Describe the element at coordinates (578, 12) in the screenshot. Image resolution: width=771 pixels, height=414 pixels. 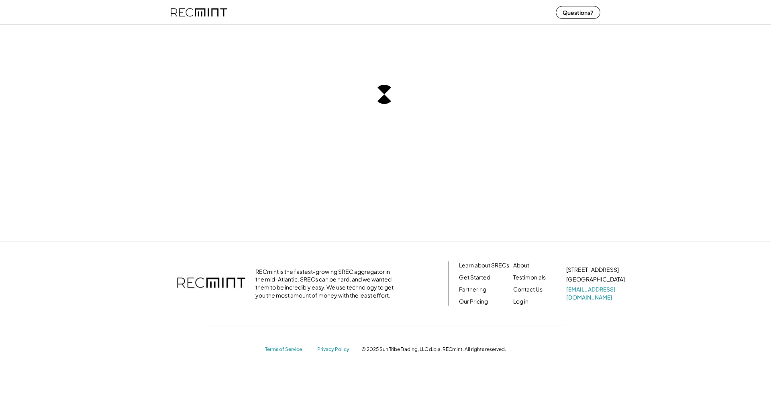
I see `button: Questions?` at that location.